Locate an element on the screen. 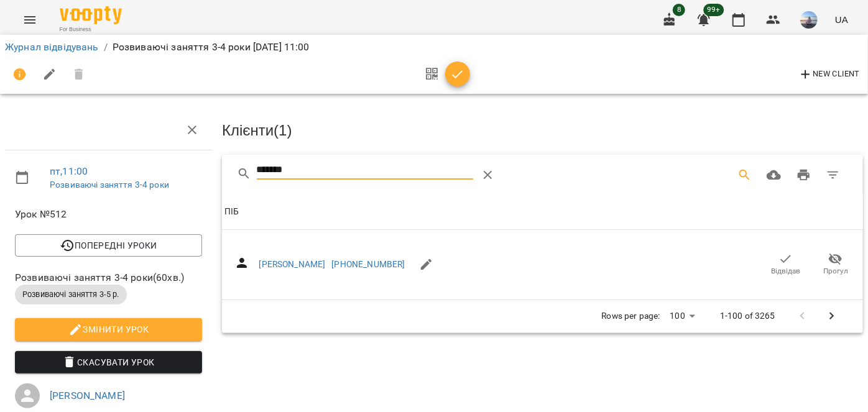 The image size is (868, 412). button: UA is located at coordinates (841, 19).